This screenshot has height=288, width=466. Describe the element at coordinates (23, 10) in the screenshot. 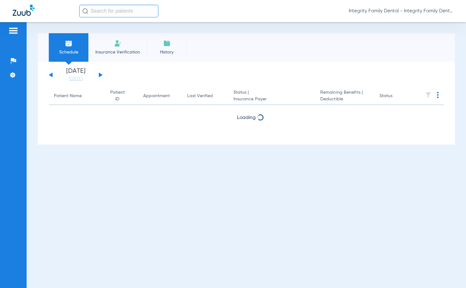

I see `img: Zuub Logo` at that location.